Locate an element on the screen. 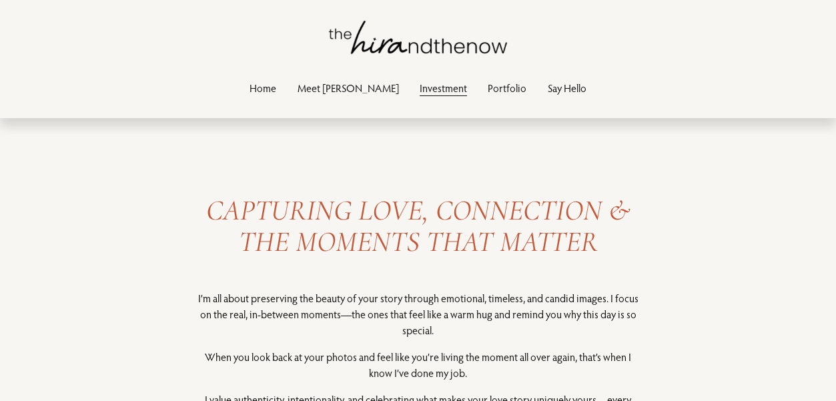 This screenshot has width=836, height=401. p: I’m all about preserving the beauty of your story through emotional, timeless, and candid images.... is located at coordinates (419, 314).